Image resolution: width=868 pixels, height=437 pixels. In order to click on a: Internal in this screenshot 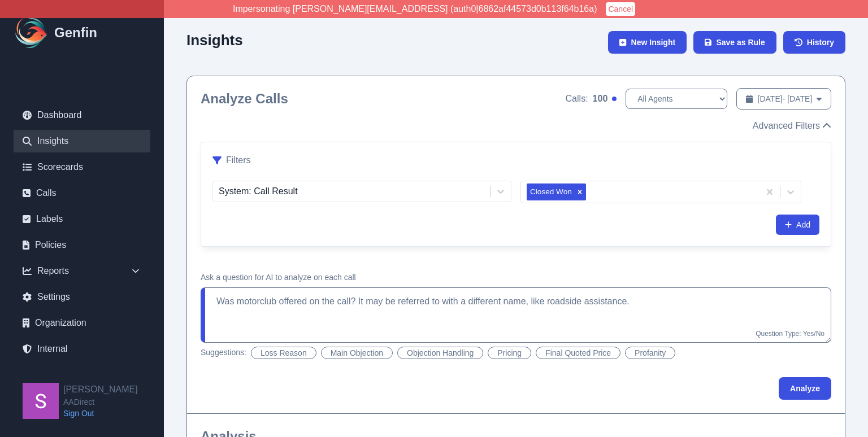, I will do `click(82, 349)`.